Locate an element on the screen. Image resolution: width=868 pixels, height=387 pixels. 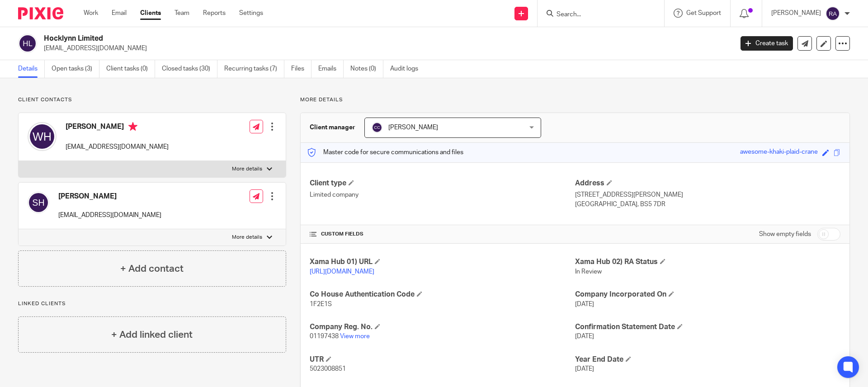
h4: Company Reg. No. is located at coordinates (442, 327).